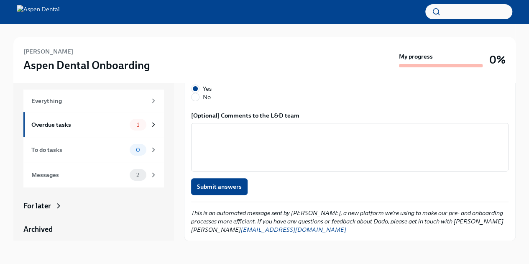 The height and width of the screenshot is (264, 529). Describe the element at coordinates (94, 101) in the screenshot. I see `a: Everything` at that location.